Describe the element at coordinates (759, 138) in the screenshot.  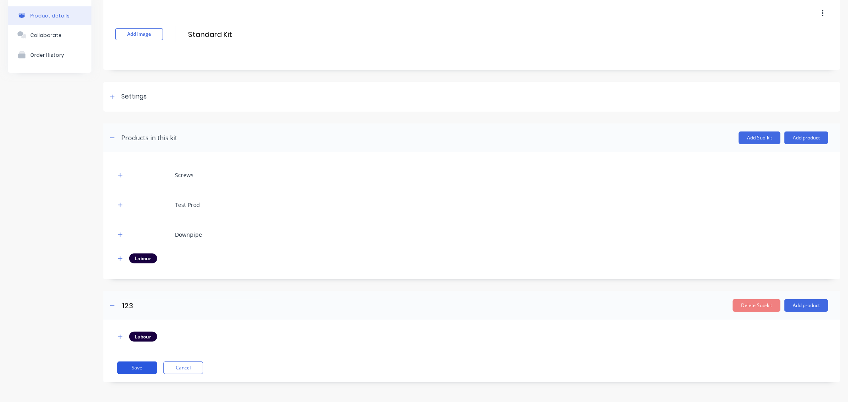
I see `button: Add Sub-kit` at that location.